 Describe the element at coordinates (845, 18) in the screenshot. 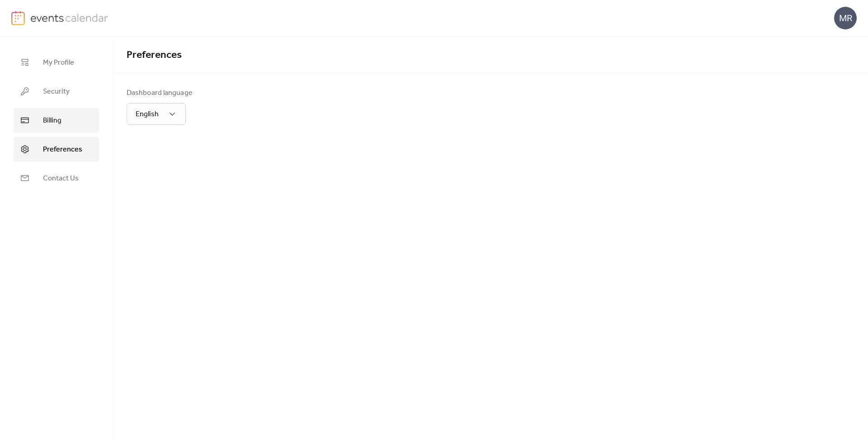

I see `div: MR` at that location.